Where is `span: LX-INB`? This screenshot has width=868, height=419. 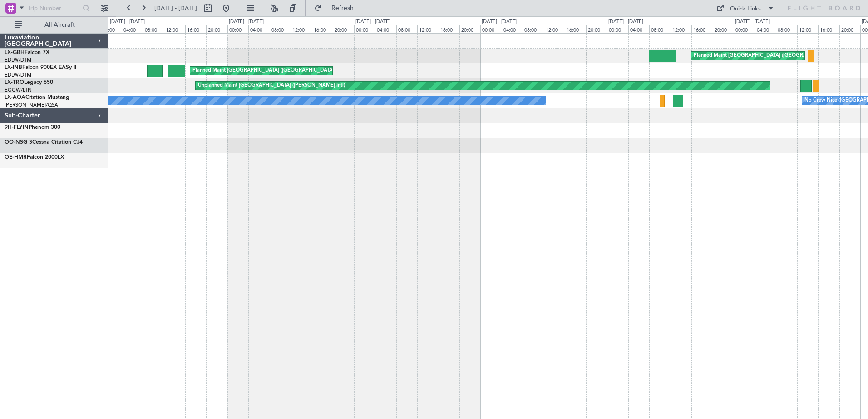
span: LX-INB is located at coordinates (13, 67).